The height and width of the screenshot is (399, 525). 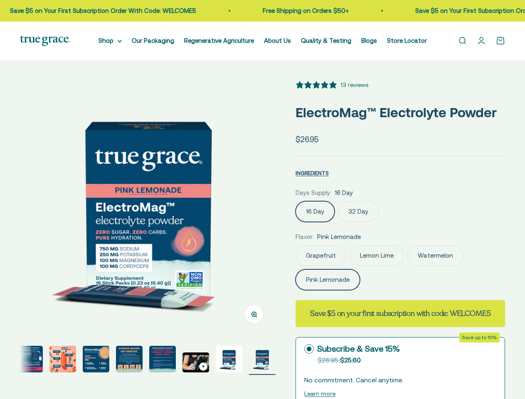 I want to click on p: ElectroMag™ Electrolyte Powder, so click(x=400, y=112).